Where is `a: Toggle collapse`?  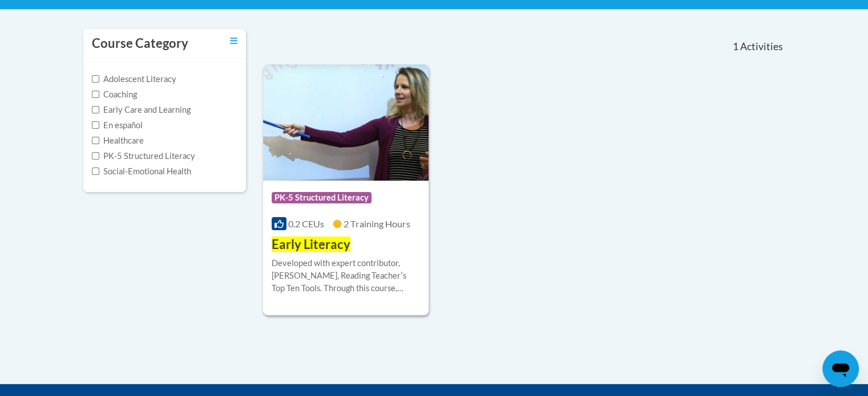
a: Toggle collapse is located at coordinates (234, 41).